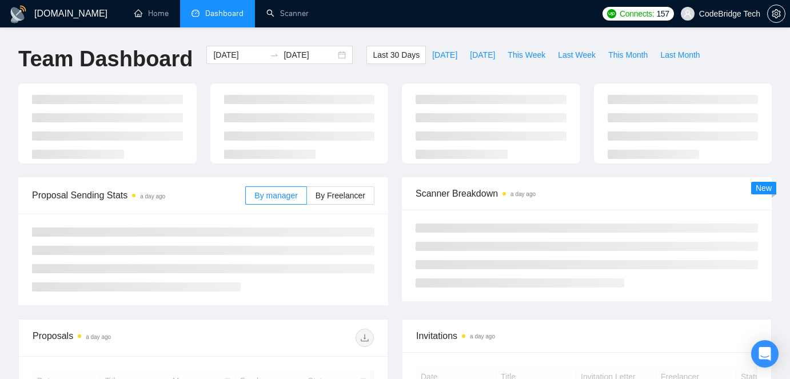 The image size is (790, 379). Describe the element at coordinates (680, 55) in the screenshot. I see `span: Last Month` at that location.